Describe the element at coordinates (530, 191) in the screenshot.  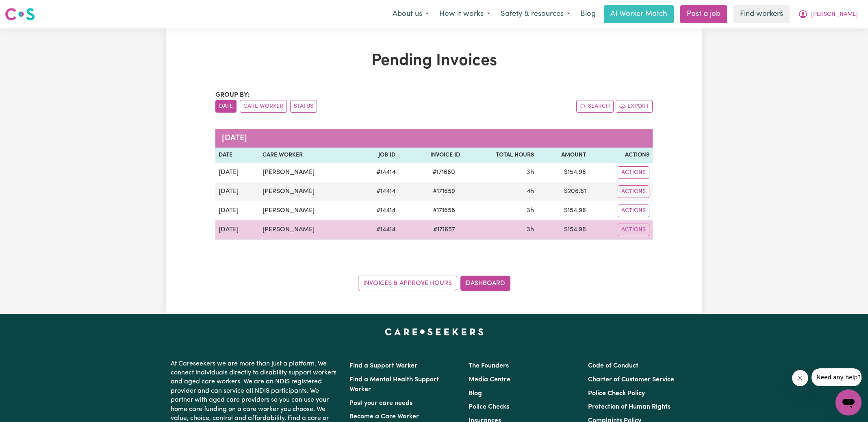
I see `span: 4 hours` at that location.